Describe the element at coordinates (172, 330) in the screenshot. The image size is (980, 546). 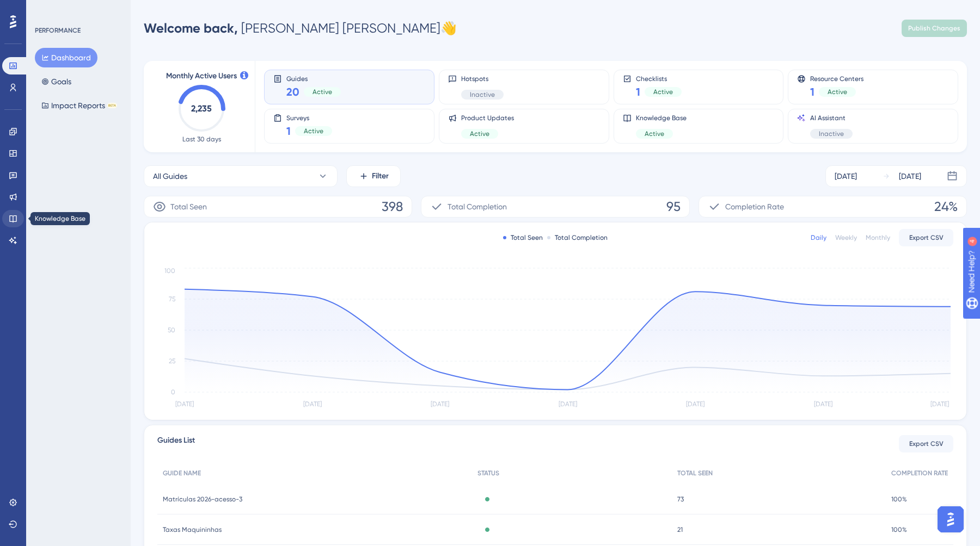
I see `tspan: 50` at that location.